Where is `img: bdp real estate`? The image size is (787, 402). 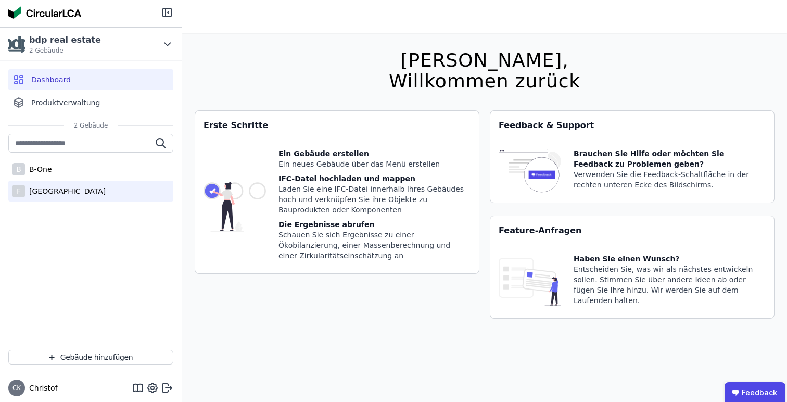 img: bdp real estate is located at coordinates (17, 44).